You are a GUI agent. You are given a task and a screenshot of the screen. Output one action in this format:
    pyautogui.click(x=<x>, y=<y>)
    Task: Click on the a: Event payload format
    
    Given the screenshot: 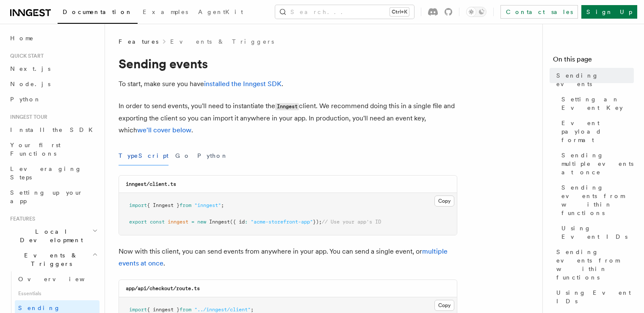 What is the action you would take?
    pyautogui.click(x=596, y=131)
    